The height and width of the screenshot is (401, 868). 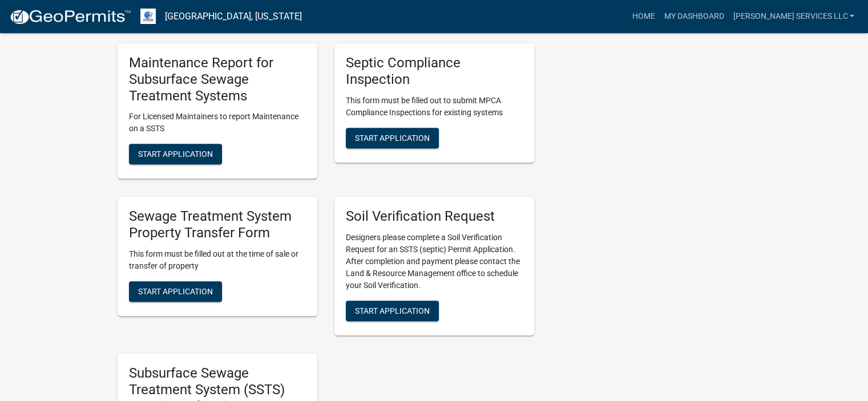 I want to click on p: This form must be filled out at the time of sale or transfer of property, so click(x=217, y=261).